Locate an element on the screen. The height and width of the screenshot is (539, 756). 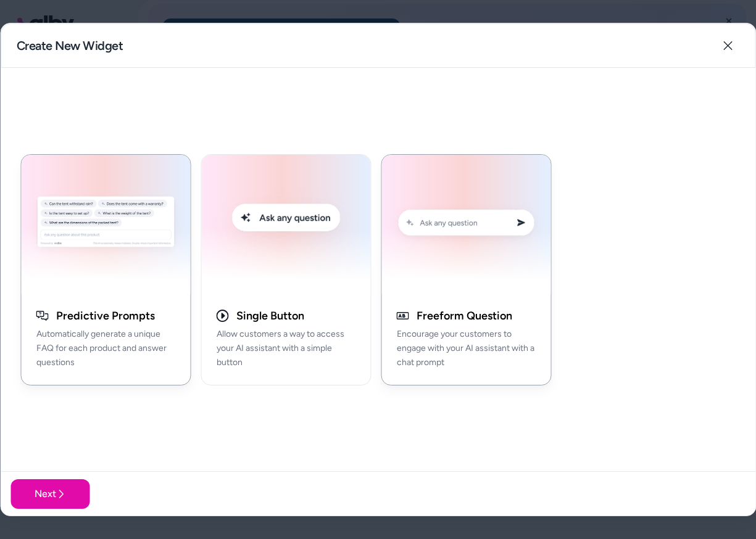
button: Generative Q&A ExamplePredictive PromptsAutomatically generate a unique FAQ for each product and ... is located at coordinates (105, 270).